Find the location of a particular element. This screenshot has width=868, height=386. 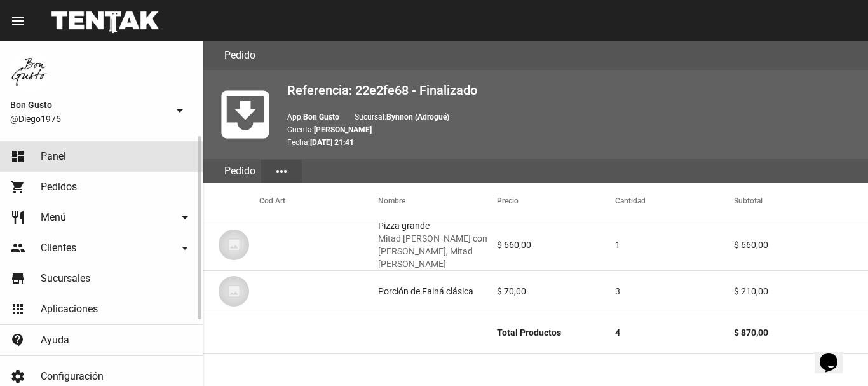

mat-header-cell: Nombre is located at coordinates (437, 201).